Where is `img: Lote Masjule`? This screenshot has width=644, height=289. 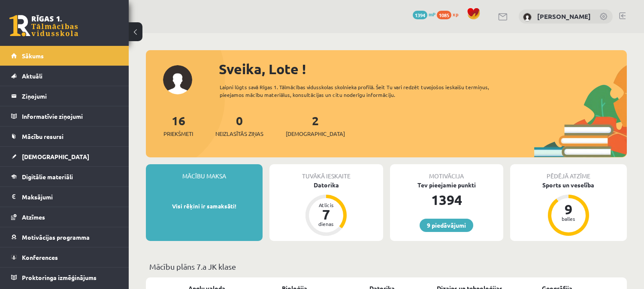
img: Lote Masjule is located at coordinates (527, 17).